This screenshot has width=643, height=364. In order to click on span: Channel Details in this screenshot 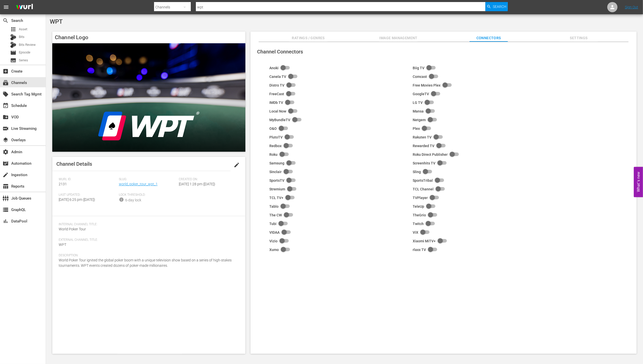, I will do `click(74, 164)`.